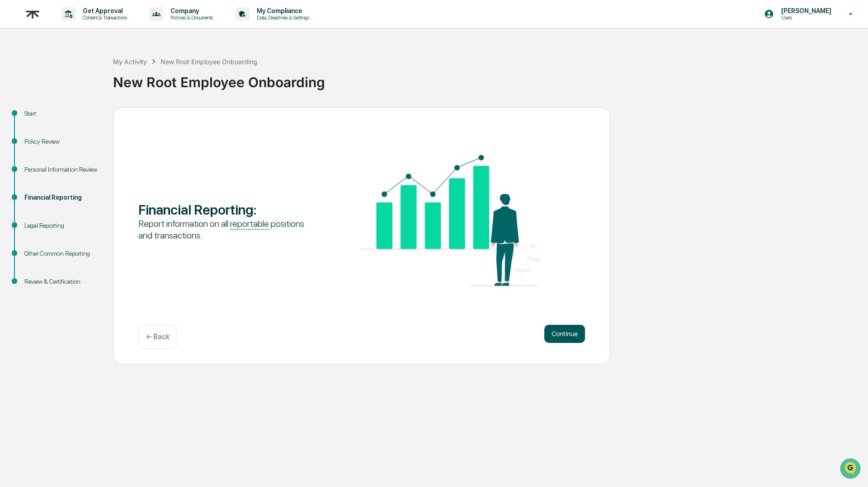 This screenshot has height=487, width=868. Describe the element at coordinates (61, 198) in the screenshot. I see `div: Financial Reporting` at that location.